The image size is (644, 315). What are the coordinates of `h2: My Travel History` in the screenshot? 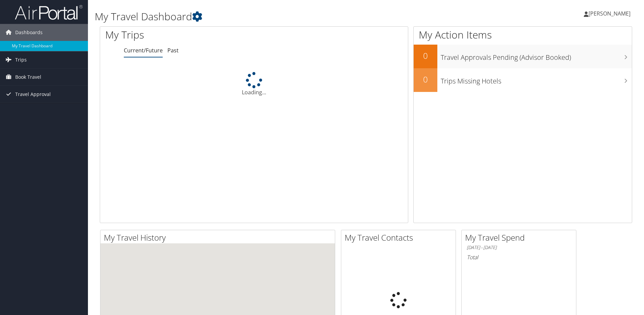 It's located at (219, 238).